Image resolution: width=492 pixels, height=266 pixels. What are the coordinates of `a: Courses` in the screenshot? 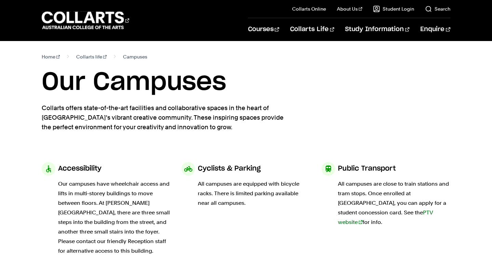 It's located at (263, 29).